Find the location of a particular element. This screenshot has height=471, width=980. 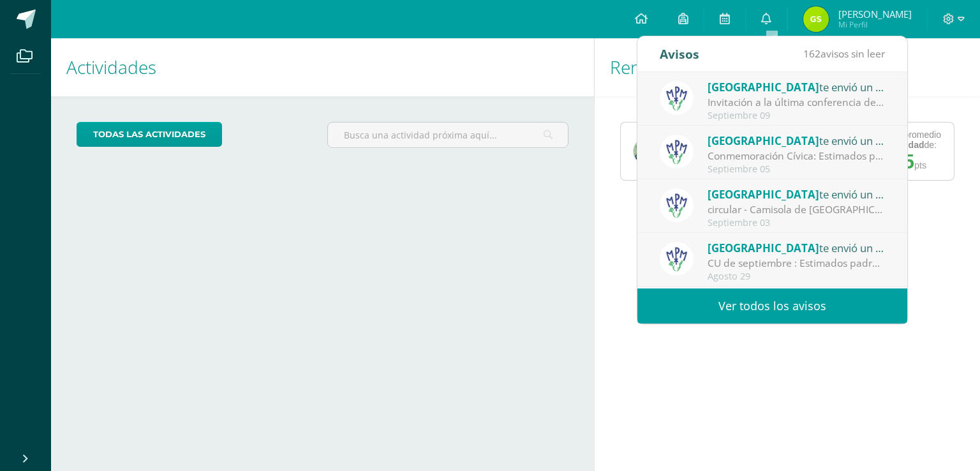

span: pts is located at coordinates (920, 165).